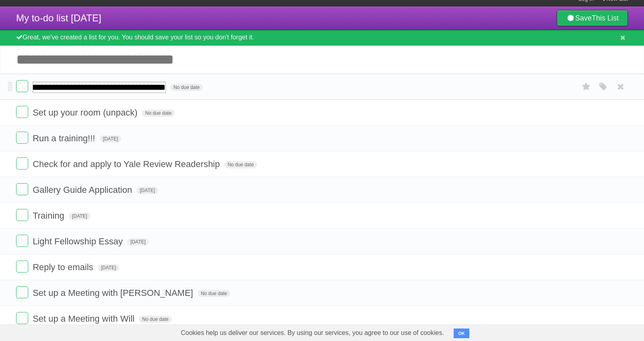  I want to click on span: Gallery Guide Application, so click(83, 190).